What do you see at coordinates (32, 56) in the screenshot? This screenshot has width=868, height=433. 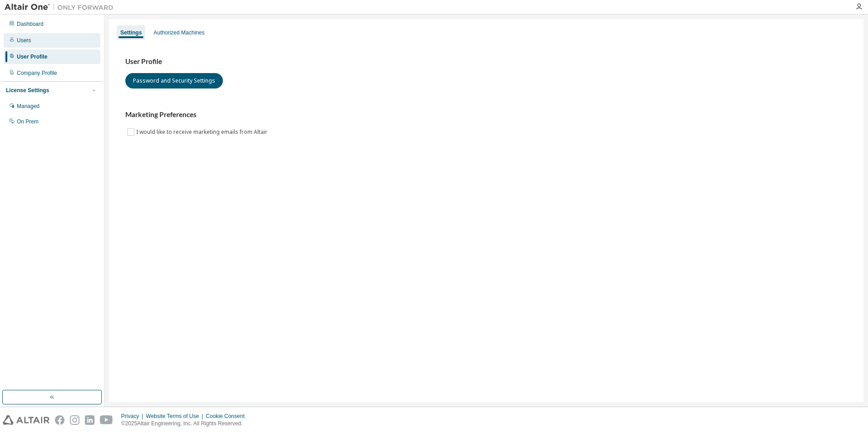 I see `div: User Profile` at bounding box center [32, 56].